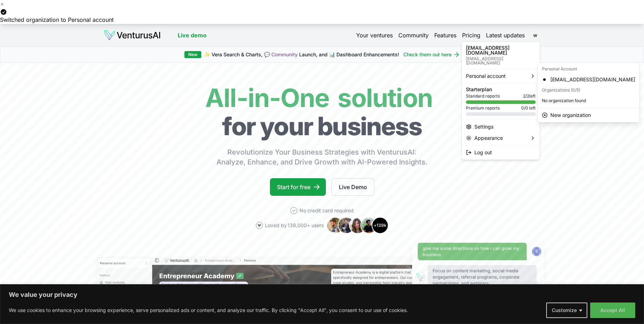 The width and height of the screenshot is (644, 324). What do you see at coordinates (302, 54) in the screenshot?
I see `span: ✨ Vera Search & Charts, 💬 Launch, and 📊 Dashboard Enhancements!` at bounding box center [302, 54].